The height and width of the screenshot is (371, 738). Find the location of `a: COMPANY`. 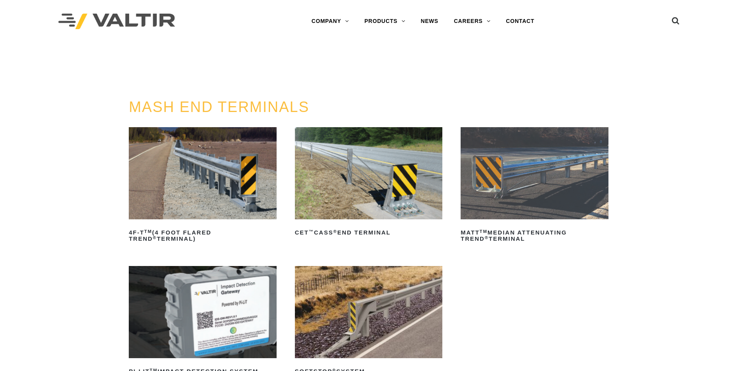

a: COMPANY is located at coordinates (330, 21).